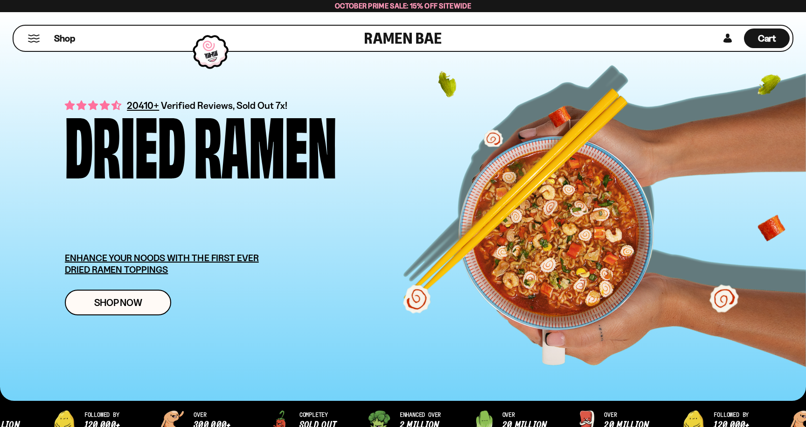 The image size is (806, 427). I want to click on a: Shop Now, so click(118, 302).